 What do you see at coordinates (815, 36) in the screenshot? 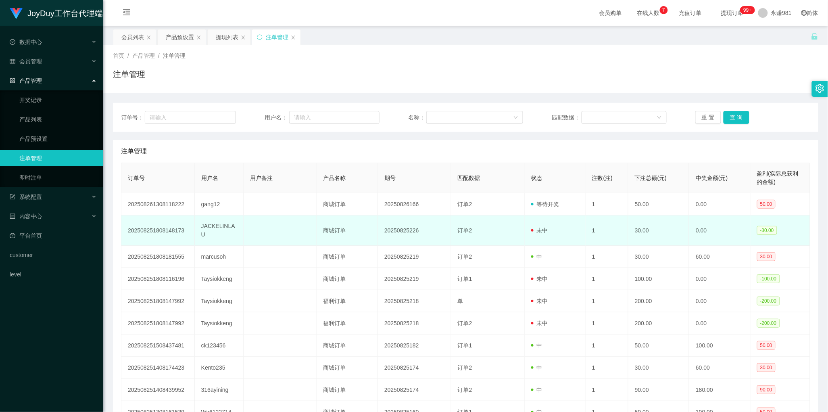
I see `i: 图标: unlock` at bounding box center [815, 36].